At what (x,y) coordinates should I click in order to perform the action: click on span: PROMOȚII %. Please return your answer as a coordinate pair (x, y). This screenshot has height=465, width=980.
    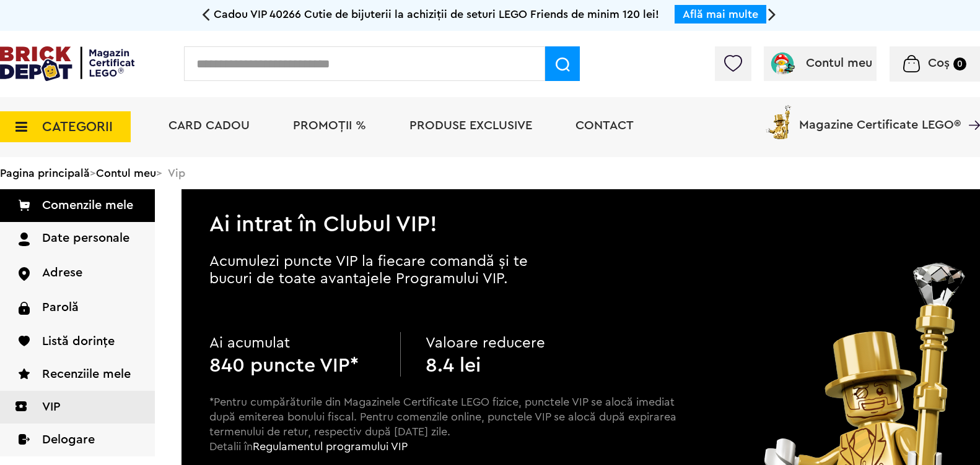
    Looking at the image, I should click on (330, 125).